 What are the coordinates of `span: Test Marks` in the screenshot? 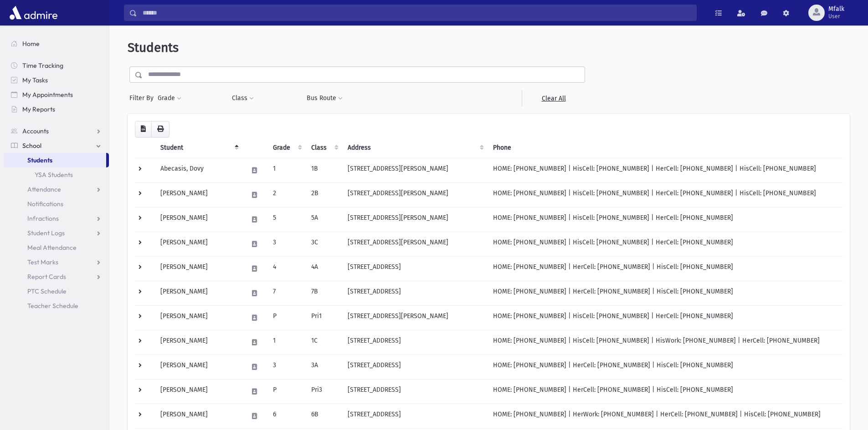 It's located at (43, 262).